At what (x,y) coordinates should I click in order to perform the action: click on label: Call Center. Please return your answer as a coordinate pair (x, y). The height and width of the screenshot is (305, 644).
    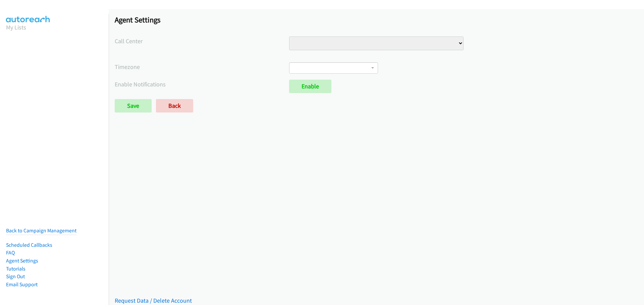
    Looking at the image, I should click on (202, 41).